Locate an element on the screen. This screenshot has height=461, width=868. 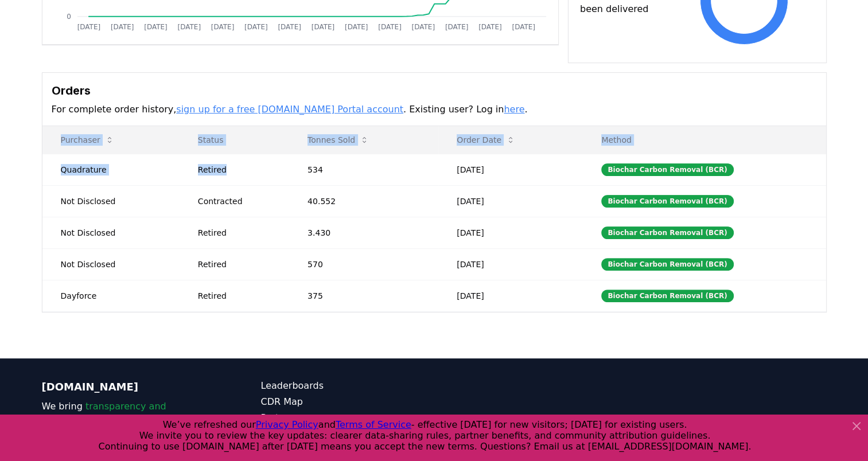
td: 534 is located at coordinates (363, 169).